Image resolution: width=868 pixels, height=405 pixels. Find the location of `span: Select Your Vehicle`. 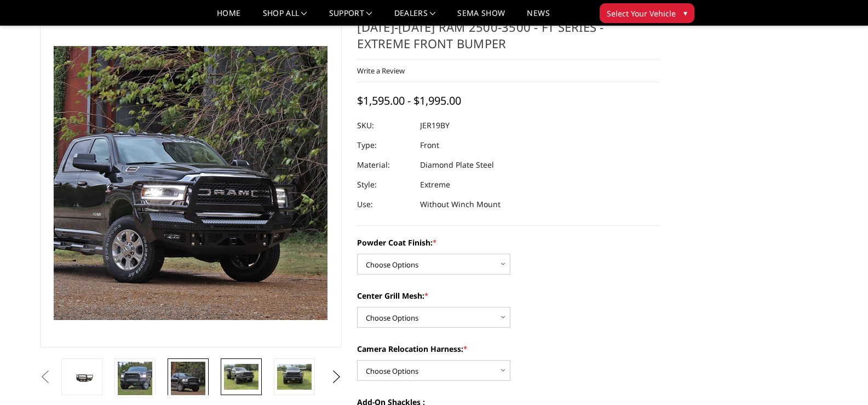

span: Select Your Vehicle is located at coordinates (641, 13).